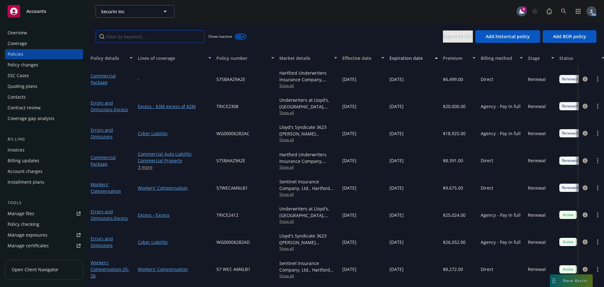 This screenshot has height=287, width=604. Describe the element at coordinates (502, 58) in the screenshot. I see `button: Billing method` at that location.